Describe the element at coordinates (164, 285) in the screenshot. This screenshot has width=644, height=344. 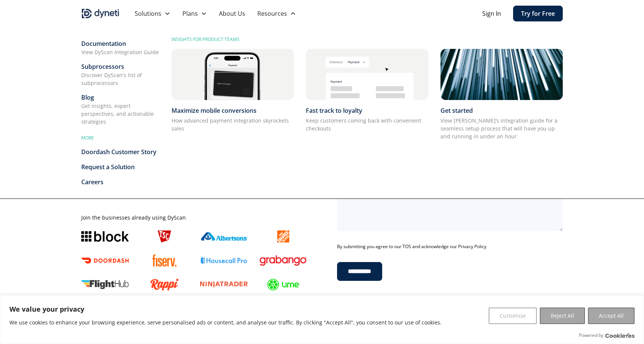
I see `img: Rappi logo` at that location.